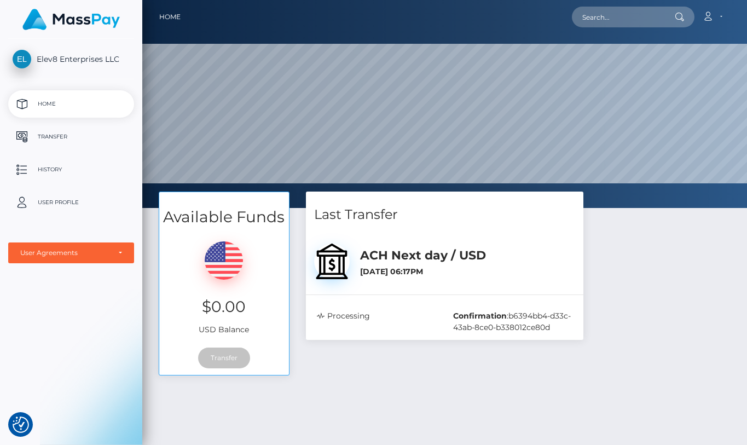  I want to click on p: Home, so click(71, 104).